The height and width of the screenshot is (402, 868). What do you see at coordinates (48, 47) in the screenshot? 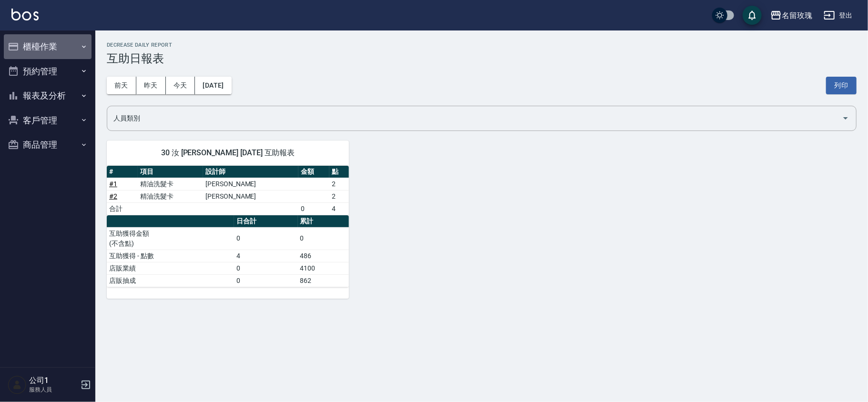
I see `button: 櫃檯作業` at bounding box center [48, 47].